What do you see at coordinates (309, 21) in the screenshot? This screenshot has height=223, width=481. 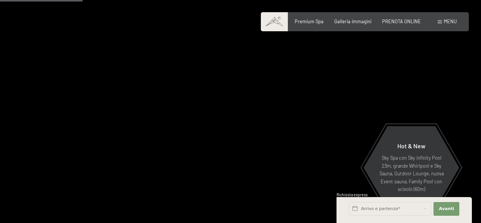 I see `a: Premium Spa` at bounding box center [309, 21].